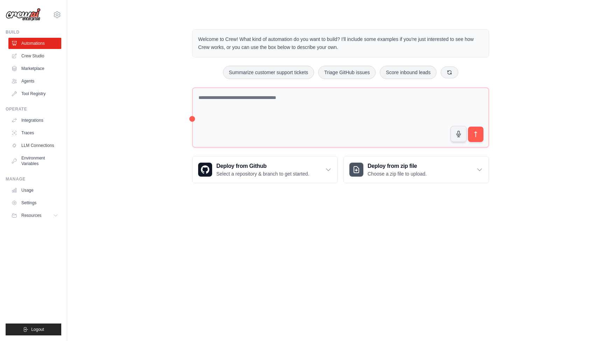  What do you see at coordinates (35, 190) in the screenshot?
I see `a: Usage` at bounding box center [35, 190].